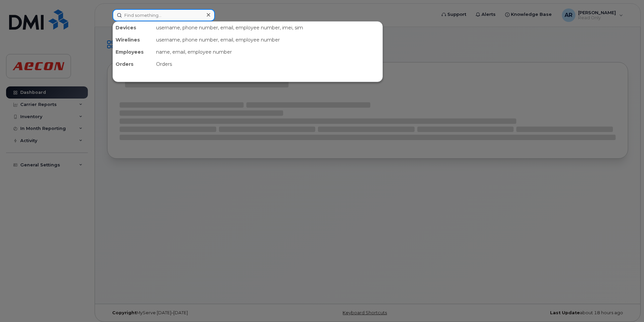 The height and width of the screenshot is (322, 644). What do you see at coordinates (133, 40) in the screenshot?
I see `div: Wirelines` at bounding box center [133, 40].